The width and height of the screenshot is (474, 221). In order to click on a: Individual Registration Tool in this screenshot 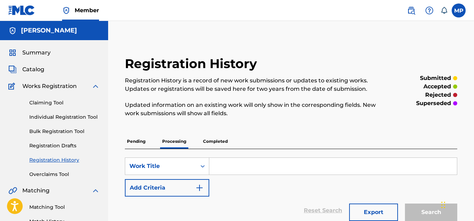, I will do `click(65, 117)`.